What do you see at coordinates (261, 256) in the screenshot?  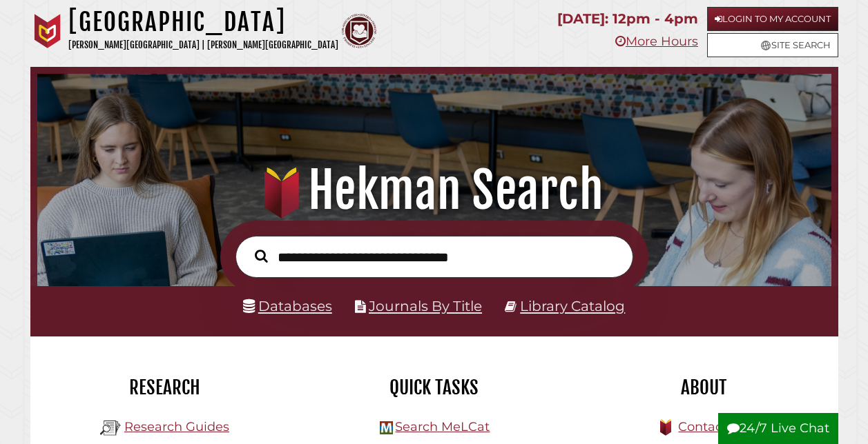 I see `i: Search` at bounding box center [261, 256].